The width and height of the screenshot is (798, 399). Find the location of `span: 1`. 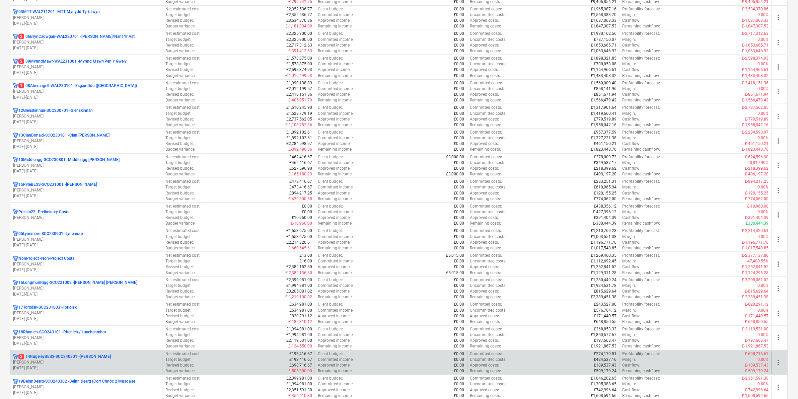

span: 1 is located at coordinates (21, 86).